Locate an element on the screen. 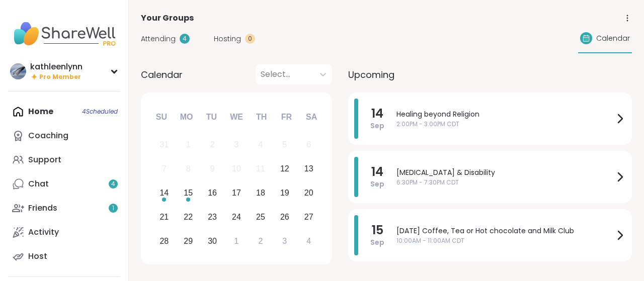 The height and width of the screenshot is (281, 644). div: 15 is located at coordinates (188, 193).